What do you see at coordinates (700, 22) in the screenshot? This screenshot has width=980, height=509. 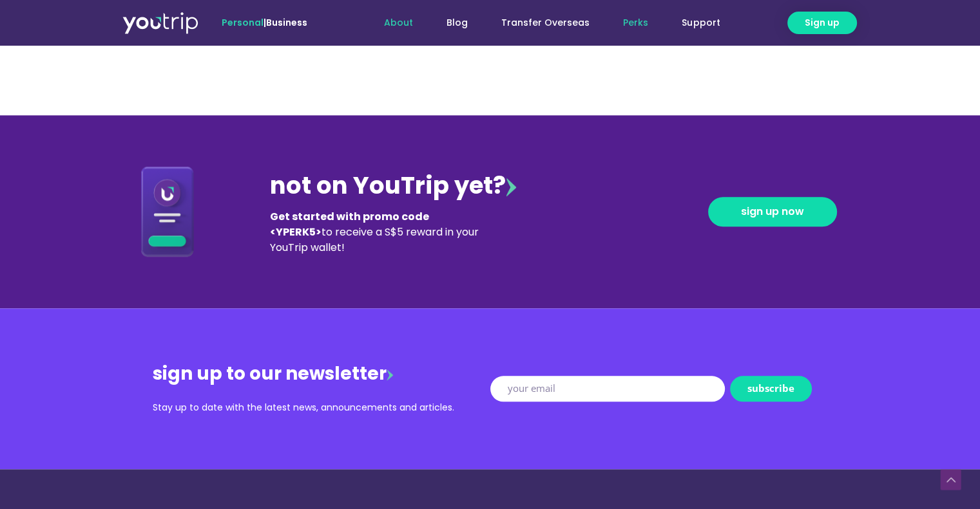 I see `a: Support` at bounding box center [700, 22].